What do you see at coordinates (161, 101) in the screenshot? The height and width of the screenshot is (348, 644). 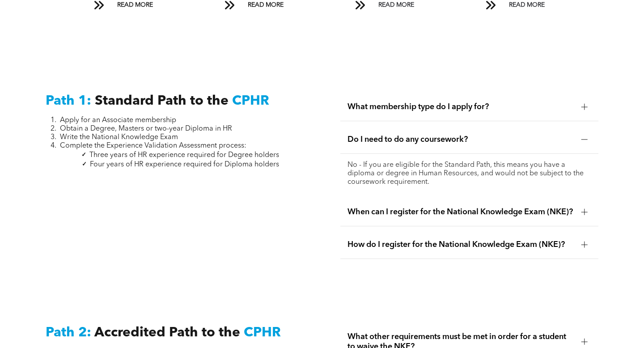 I see `span: Standard Path to the` at bounding box center [161, 101].